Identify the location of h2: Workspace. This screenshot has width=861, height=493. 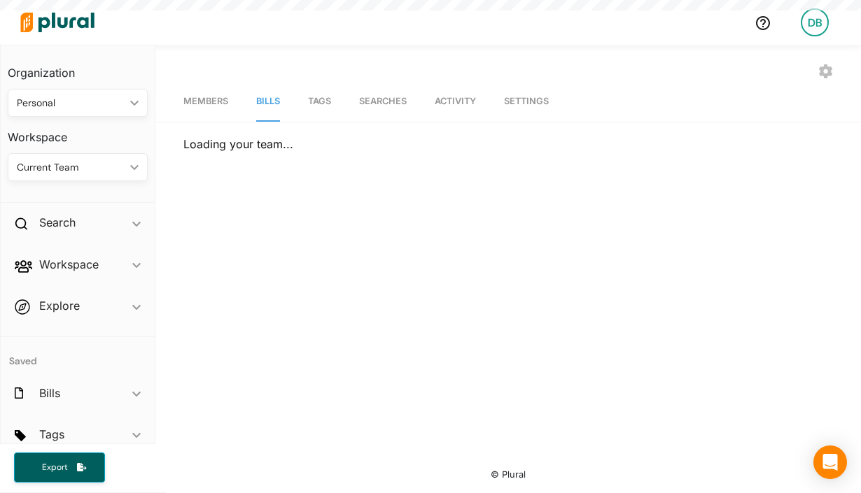
(69, 264).